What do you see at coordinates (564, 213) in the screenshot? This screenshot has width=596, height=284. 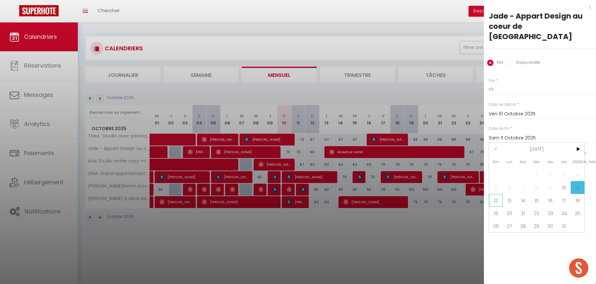 I see `span: 24` at bounding box center [564, 213].